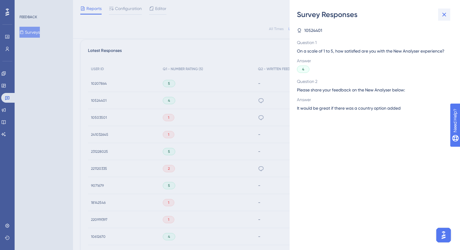  I want to click on button: Open AI Assistant Launcher, so click(9, 9).